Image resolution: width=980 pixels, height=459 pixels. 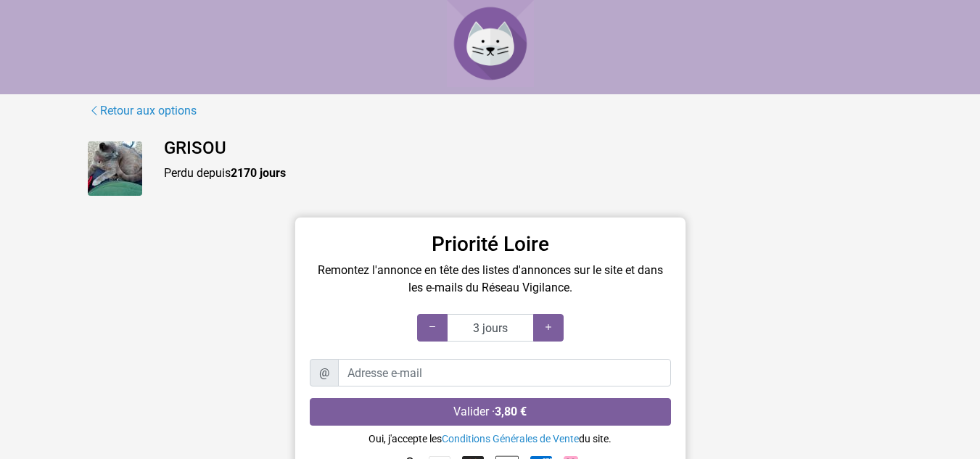 I want to click on p: Remontez l'annonce en tête des listes d'annonces sur le site et dans les e-mails du Réseau Vigila..., so click(x=490, y=279).